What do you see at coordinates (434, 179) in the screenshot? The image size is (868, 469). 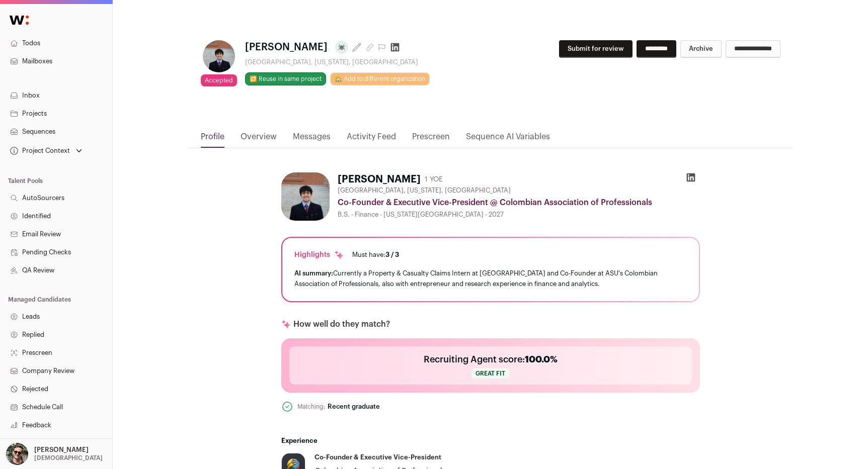 I see `div: 1 YOE` at bounding box center [434, 179].